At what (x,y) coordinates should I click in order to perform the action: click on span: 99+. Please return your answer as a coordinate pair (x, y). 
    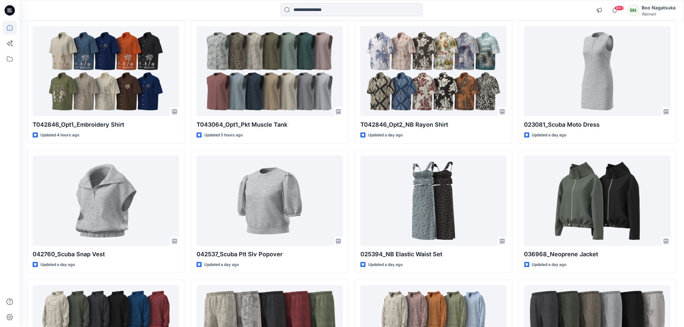
    Looking at the image, I should click on (620, 8).